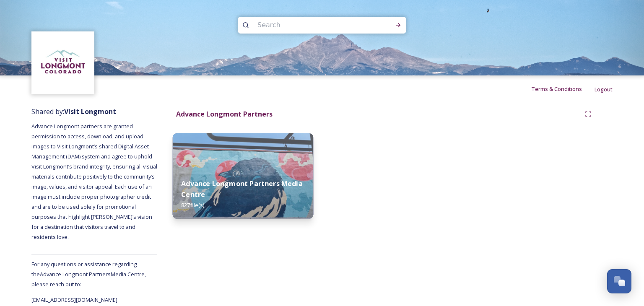 This screenshot has height=306, width=644. Describe the element at coordinates (74, 111) in the screenshot. I see `span: Shared by:` at that location.